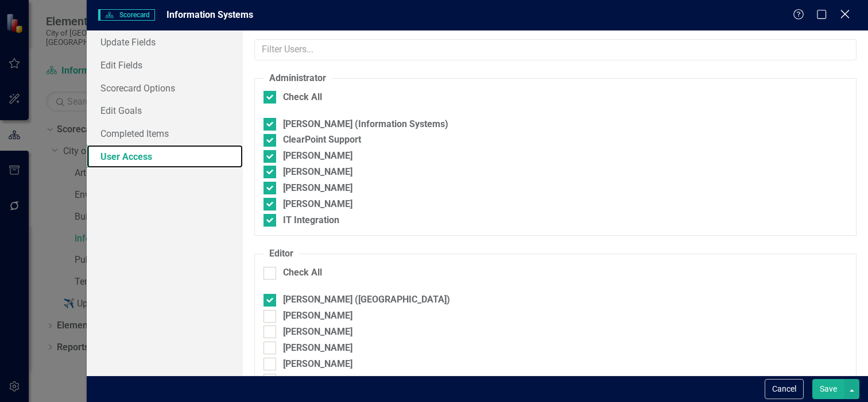 This screenshot has height=402, width=868. I want to click on a: Completed Items, so click(164, 134).